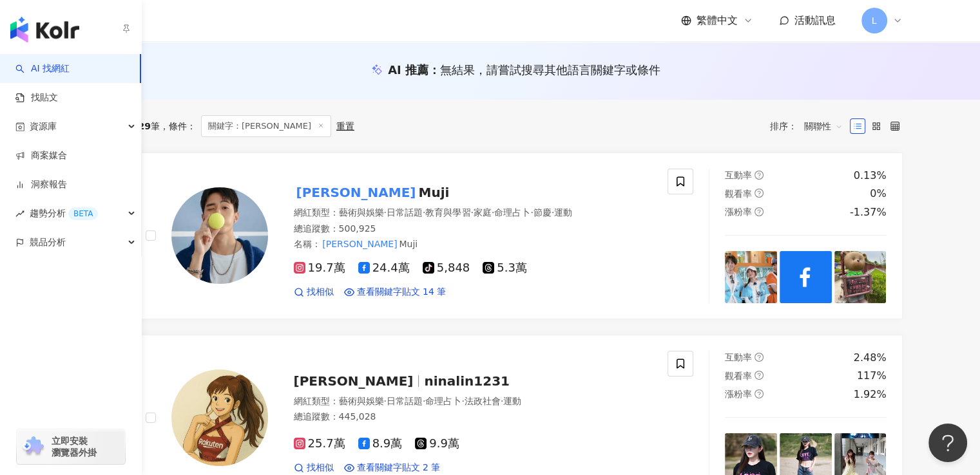 The height and width of the screenshot is (475, 980). I want to click on span: 法政社會, so click(482, 401).